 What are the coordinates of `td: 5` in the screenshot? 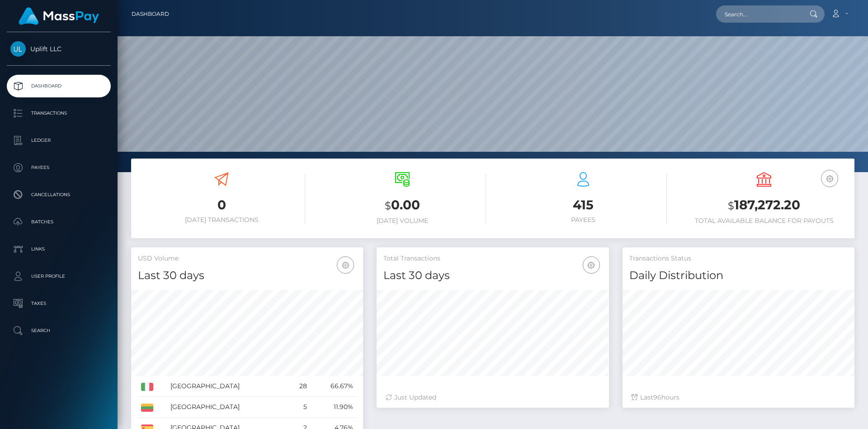 It's located at (299, 407).